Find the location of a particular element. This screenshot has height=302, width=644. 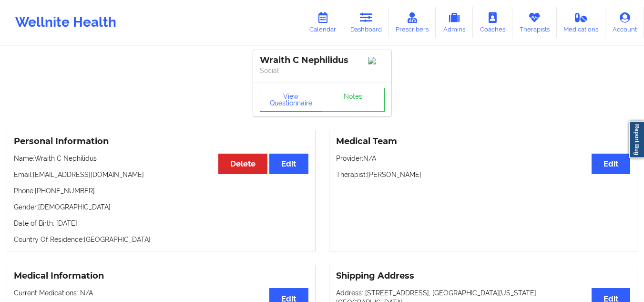

p: Name: Wraith C Nephilidus is located at coordinates (161, 159).